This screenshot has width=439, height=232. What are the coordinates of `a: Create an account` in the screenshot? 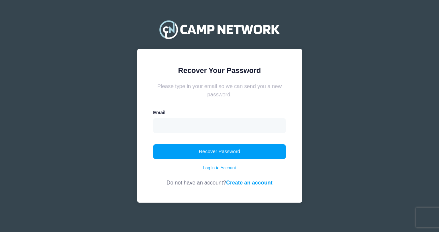 It's located at (249, 182).